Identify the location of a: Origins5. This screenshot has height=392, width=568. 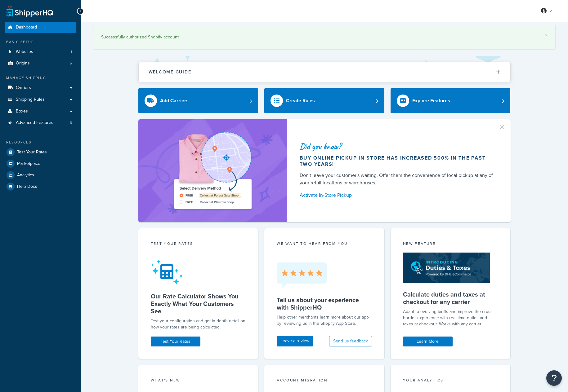
(40, 63).